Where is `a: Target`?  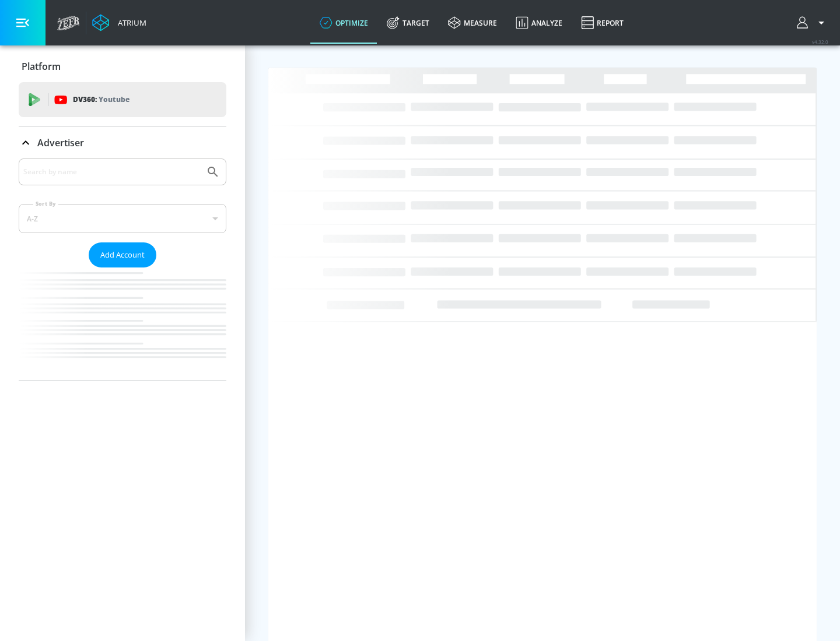
a: Target is located at coordinates (407, 23).